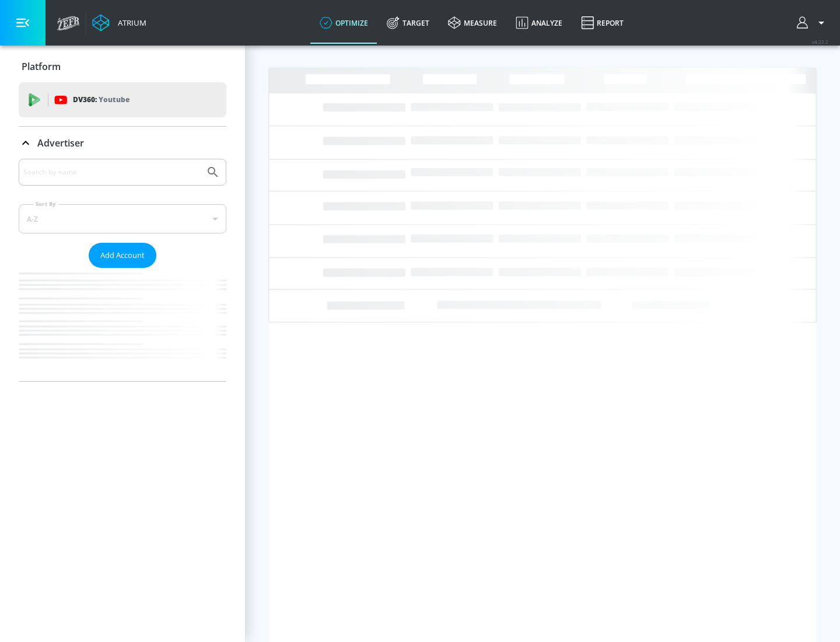 The width and height of the screenshot is (840, 642). I want to click on a: optimize, so click(344, 23).